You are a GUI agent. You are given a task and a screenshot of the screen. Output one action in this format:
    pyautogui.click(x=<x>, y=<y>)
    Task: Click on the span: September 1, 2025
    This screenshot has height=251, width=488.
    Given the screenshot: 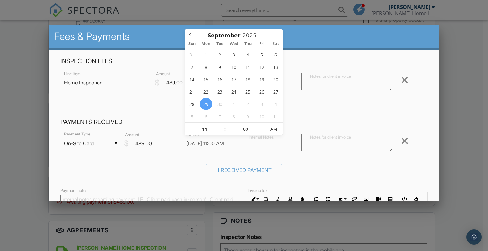 What is the action you would take?
    pyautogui.click(x=206, y=54)
    